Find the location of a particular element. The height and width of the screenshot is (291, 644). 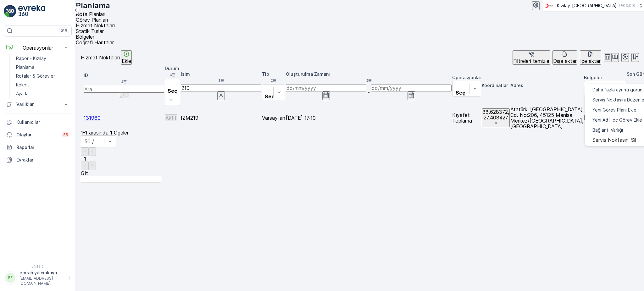

p: Dışa aktar is located at coordinates (565, 61).